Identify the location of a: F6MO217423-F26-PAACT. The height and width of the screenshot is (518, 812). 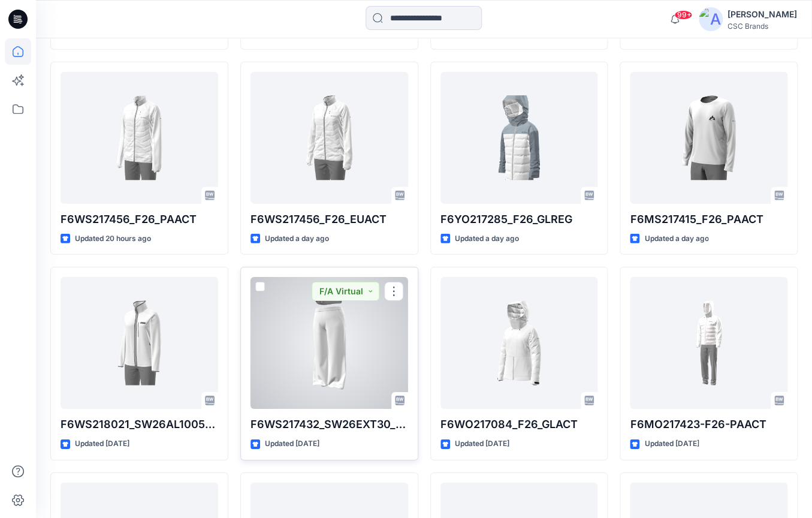
(708, 343).